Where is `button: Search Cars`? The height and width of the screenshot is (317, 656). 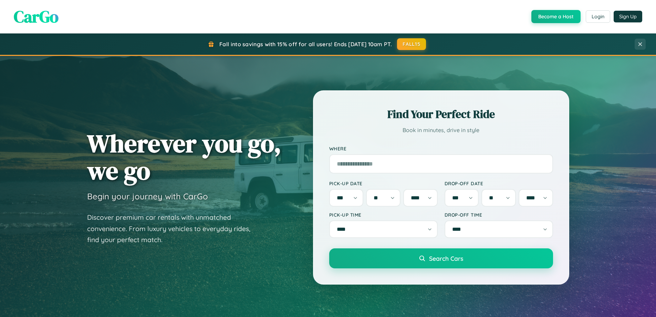 button: Search Cars is located at coordinates (441, 258).